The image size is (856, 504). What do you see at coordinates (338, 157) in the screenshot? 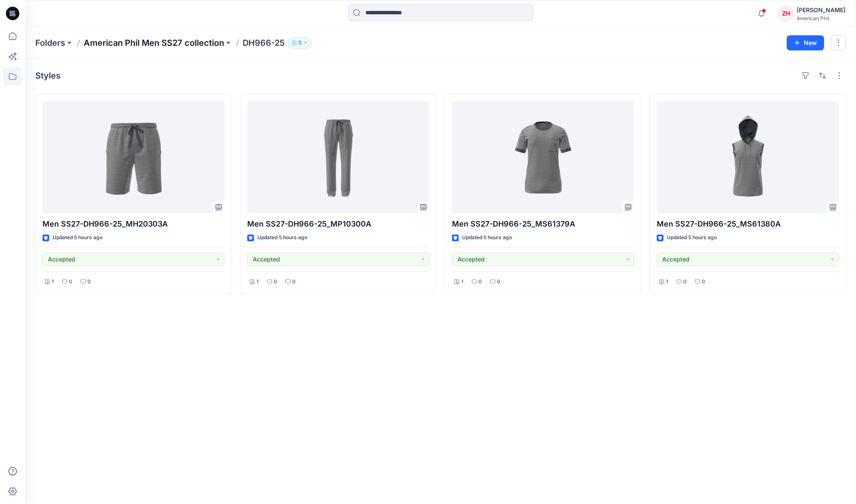
I see `a: Men SS27-DH966-25_MP10300A` at bounding box center [338, 157].